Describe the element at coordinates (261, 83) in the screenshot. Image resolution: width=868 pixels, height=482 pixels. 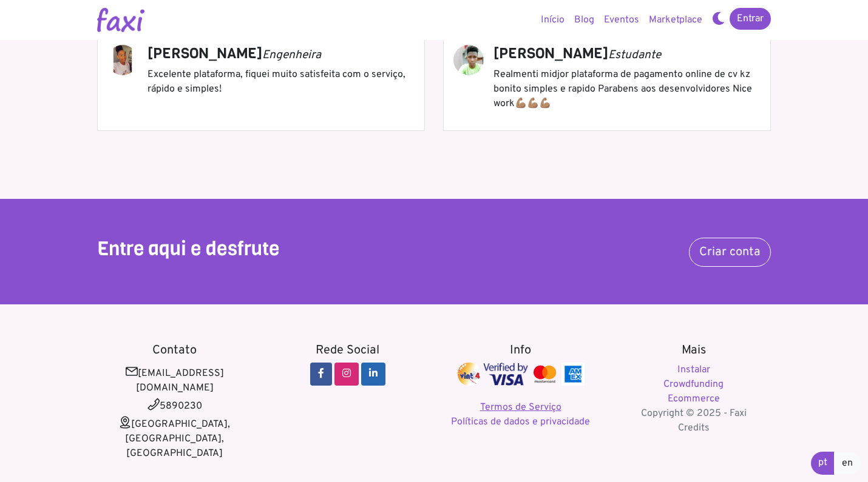
I see `div: 1 / 2` at that location.